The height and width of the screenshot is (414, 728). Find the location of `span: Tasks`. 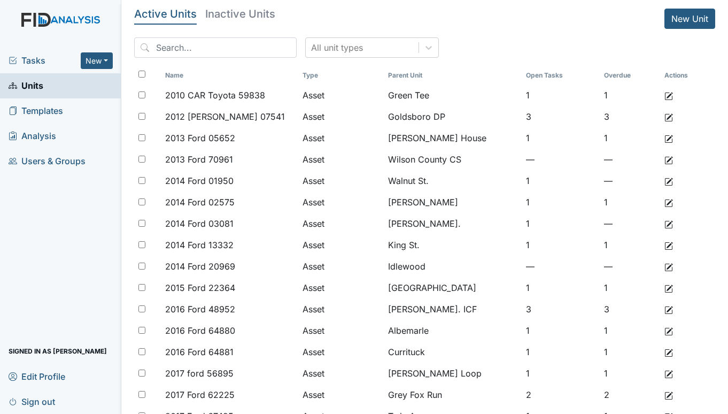

span: Tasks is located at coordinates (44, 60).